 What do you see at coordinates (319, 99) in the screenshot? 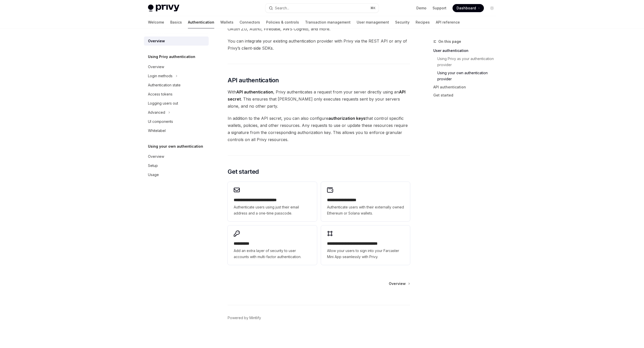
I see `span: With , Privy authenticates a request from your server directly using an . This ensures that [PERS...` at bounding box center [319, 99].